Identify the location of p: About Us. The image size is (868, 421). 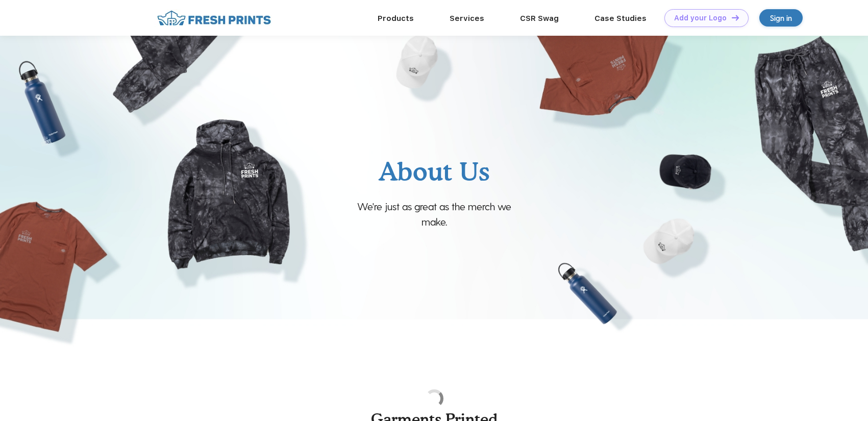
(434, 171).